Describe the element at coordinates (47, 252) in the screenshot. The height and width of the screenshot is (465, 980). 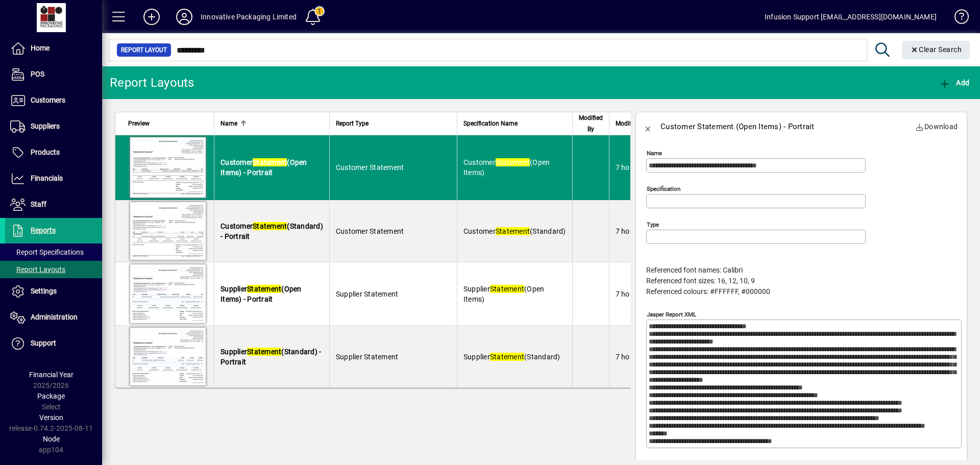
I see `span: Report Specifications` at that location.